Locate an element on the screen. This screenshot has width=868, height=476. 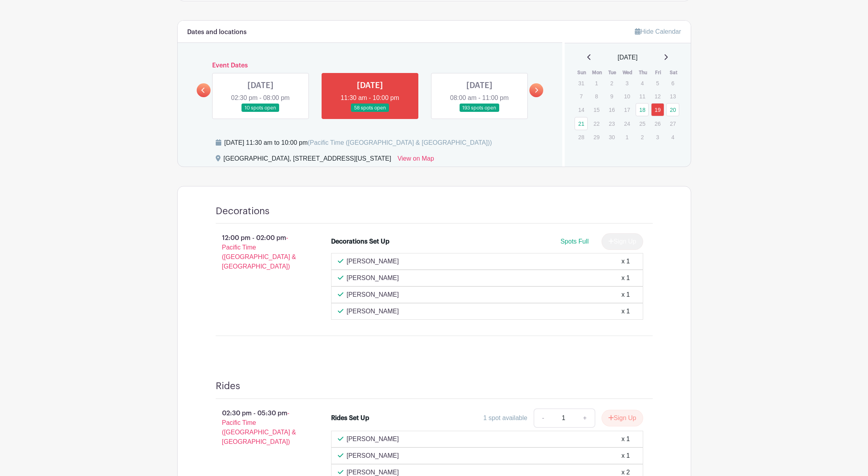
th: Sat is located at coordinates (673, 73).